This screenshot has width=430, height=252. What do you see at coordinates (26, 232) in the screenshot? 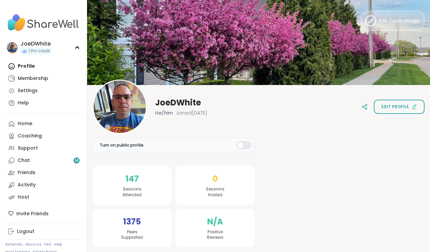
I see `div: Logout` at bounding box center [26, 232].